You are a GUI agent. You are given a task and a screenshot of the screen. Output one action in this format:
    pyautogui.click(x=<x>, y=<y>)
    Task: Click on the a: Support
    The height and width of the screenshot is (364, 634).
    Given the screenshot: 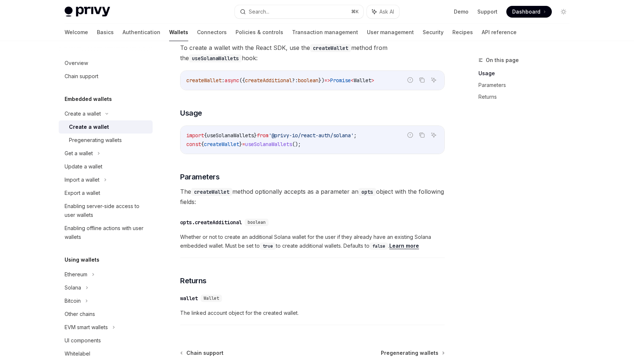 What is the action you would take?
    pyautogui.click(x=487, y=12)
    